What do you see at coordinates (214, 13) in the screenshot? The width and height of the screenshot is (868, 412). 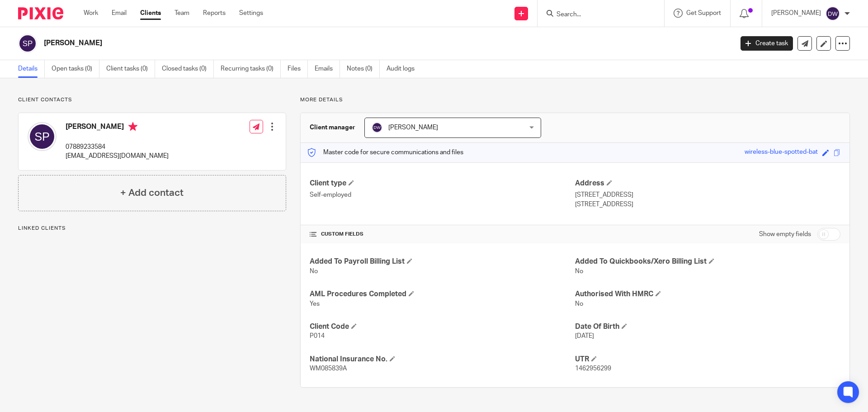 I see `a: Reports` at bounding box center [214, 13].